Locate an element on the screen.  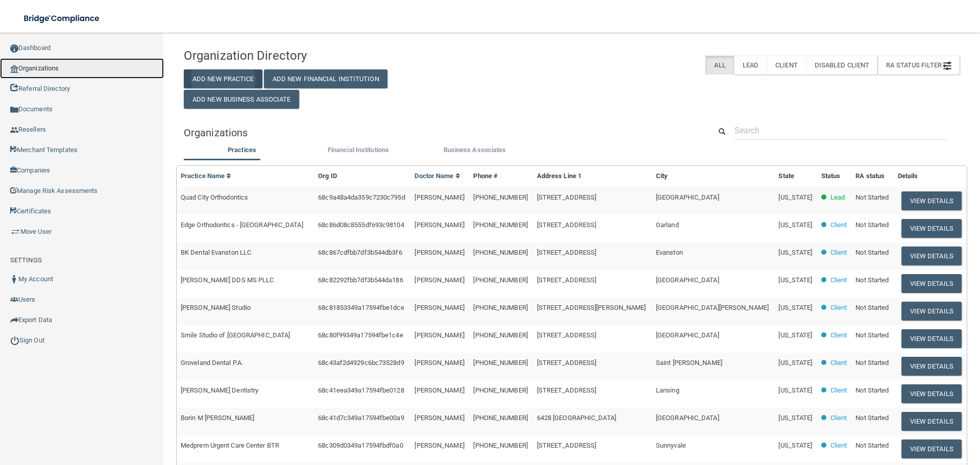
th: Address Line 1 is located at coordinates (592, 176).